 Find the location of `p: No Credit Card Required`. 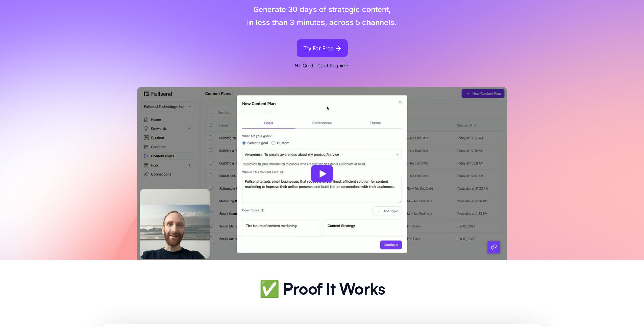

p: No Credit Card Required is located at coordinates (322, 66).